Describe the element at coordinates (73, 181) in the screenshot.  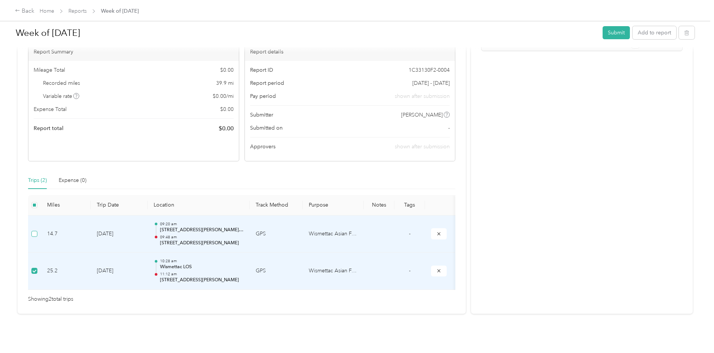
I see `div: Expense (0)` at that location.